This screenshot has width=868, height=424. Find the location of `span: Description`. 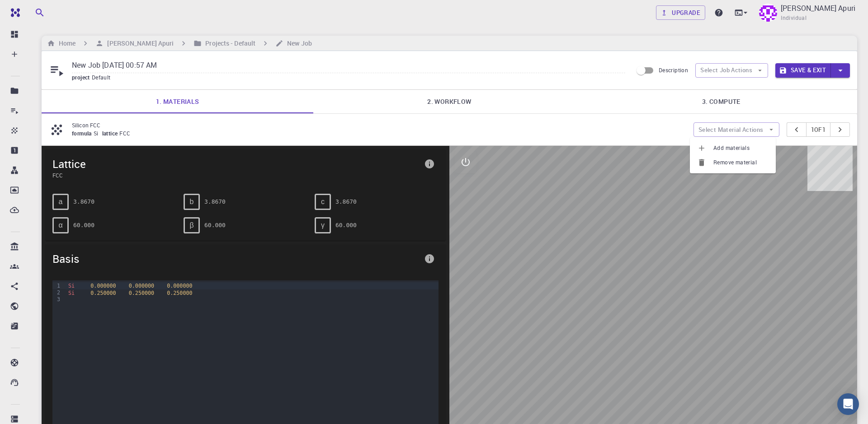

span: Description is located at coordinates (673, 70).